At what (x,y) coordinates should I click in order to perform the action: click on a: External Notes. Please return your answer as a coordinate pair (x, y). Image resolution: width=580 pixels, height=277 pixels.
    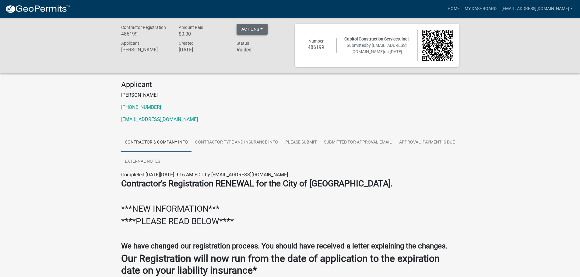
    Looking at the image, I should click on (142, 162).